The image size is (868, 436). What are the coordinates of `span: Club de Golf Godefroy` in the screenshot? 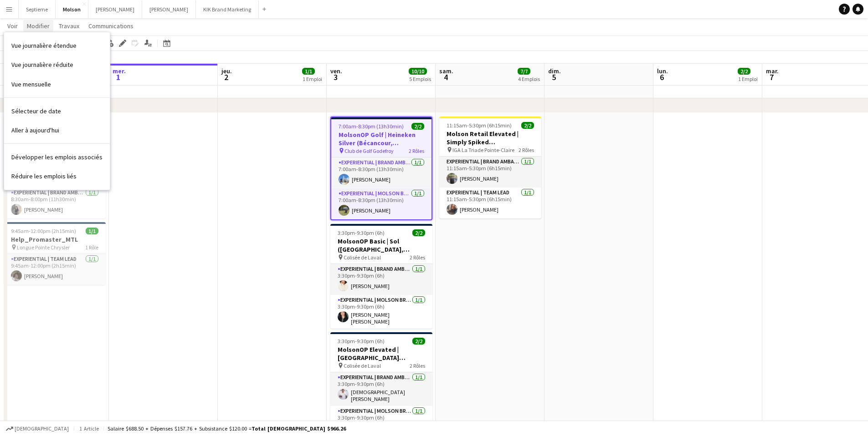 It's located at (369, 151).